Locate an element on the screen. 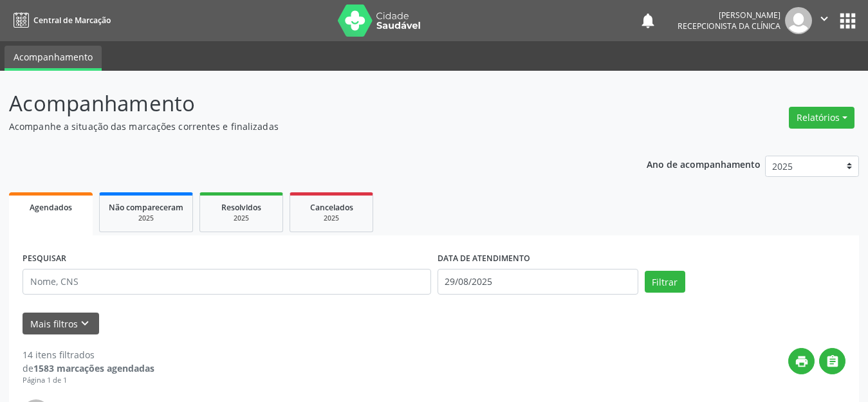  label: DATA DE ATENDIMENTO is located at coordinates (484, 258).